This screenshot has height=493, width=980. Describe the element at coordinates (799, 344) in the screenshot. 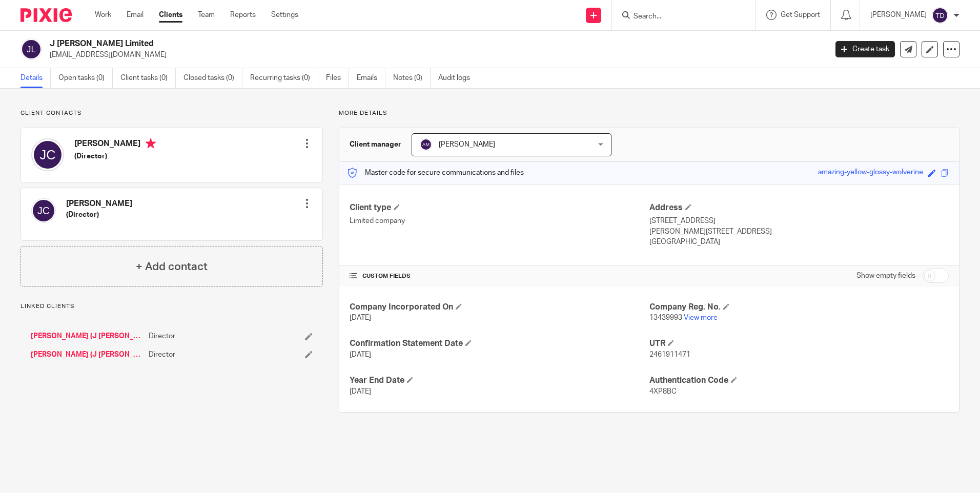

I see `h4: UTR` at that location.